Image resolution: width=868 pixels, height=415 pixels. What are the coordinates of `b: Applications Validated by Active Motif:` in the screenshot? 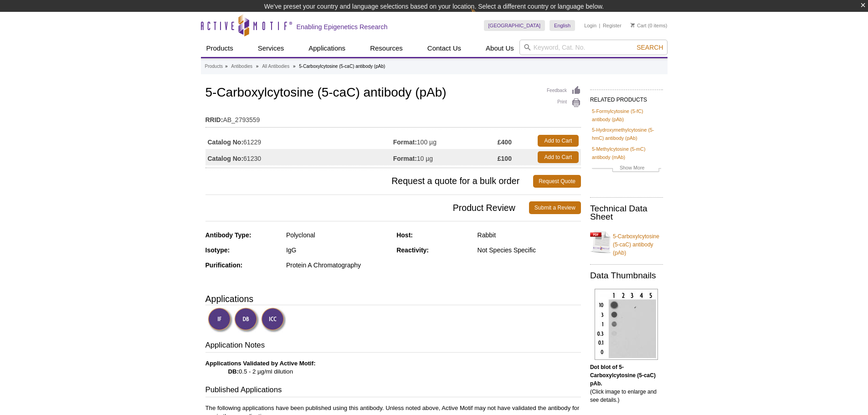 It's located at (261, 364).